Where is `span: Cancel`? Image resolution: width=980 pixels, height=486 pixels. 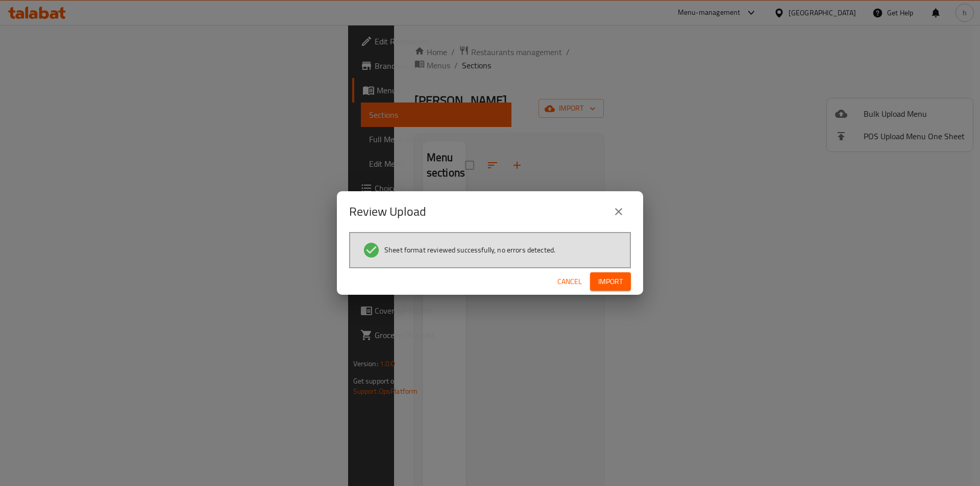
span: Cancel is located at coordinates (569, 281).